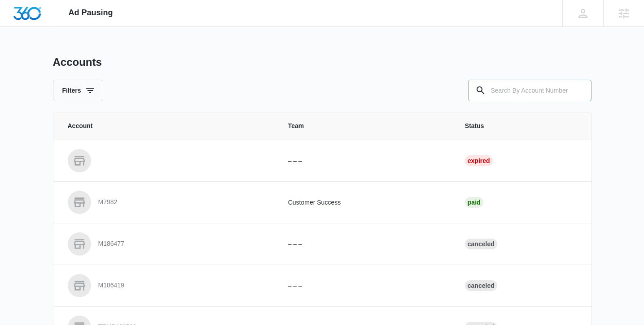 The width and height of the screenshot is (644, 325). What do you see at coordinates (125, 56) in the screenshot?
I see `div: Keywords by Traffic` at bounding box center [125, 56].